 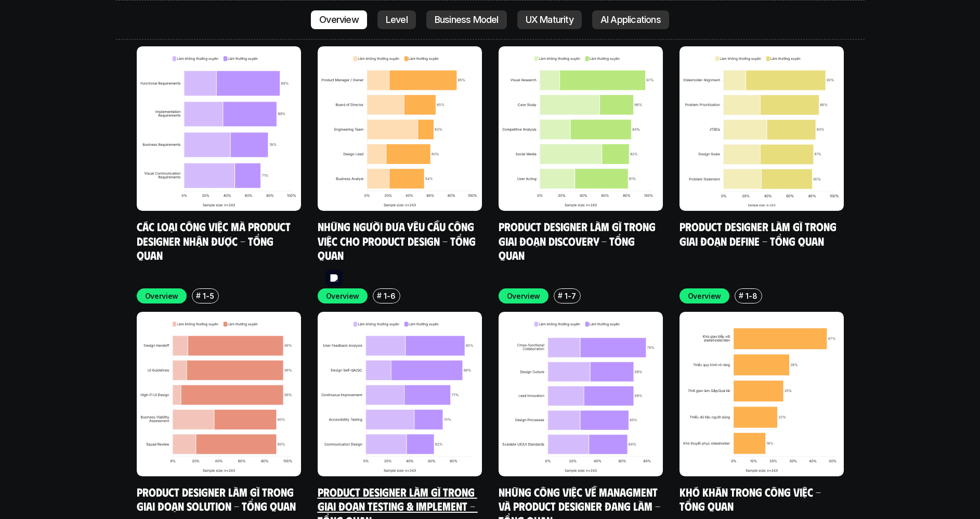 What do you see at coordinates (759, 233) in the screenshot?
I see `a: Product Designer làm gì trong giai đoạn Define - Tổng quan` at bounding box center [759, 233].